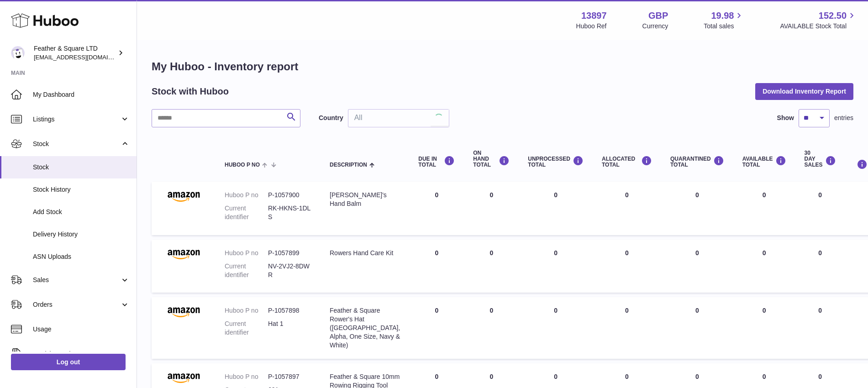  What do you see at coordinates (818, 26) in the screenshot?
I see `span: AVAILABLE Stock Total` at bounding box center [818, 26].